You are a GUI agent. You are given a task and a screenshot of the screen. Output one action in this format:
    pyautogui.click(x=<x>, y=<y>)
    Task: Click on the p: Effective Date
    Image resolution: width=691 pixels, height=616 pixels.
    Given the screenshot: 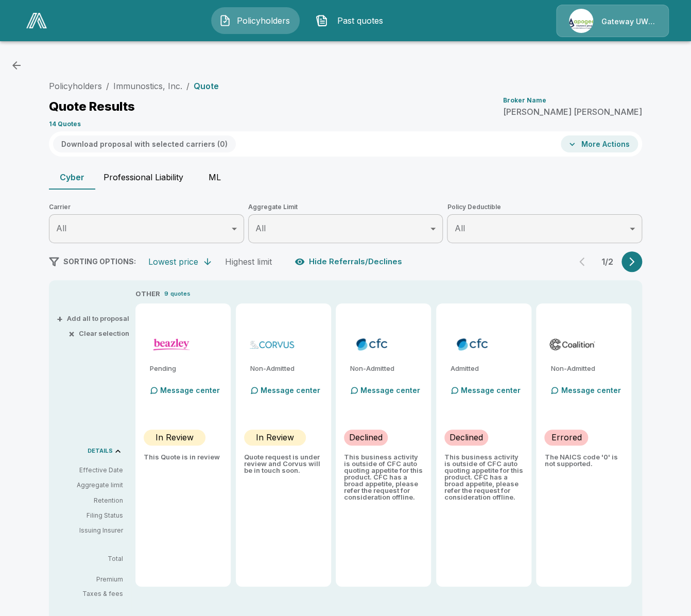 What is the action you would take?
    pyautogui.click(x=90, y=470)
    